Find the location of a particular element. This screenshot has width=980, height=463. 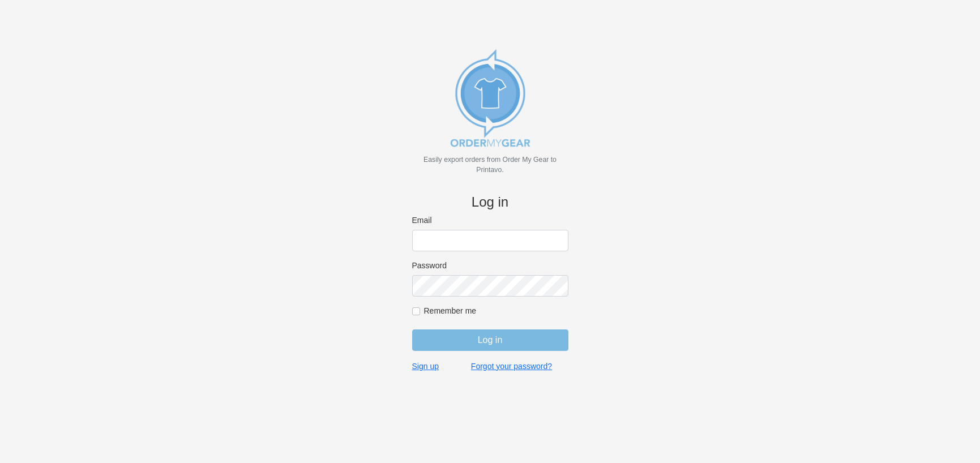

h4: Log in is located at coordinates (490, 202).